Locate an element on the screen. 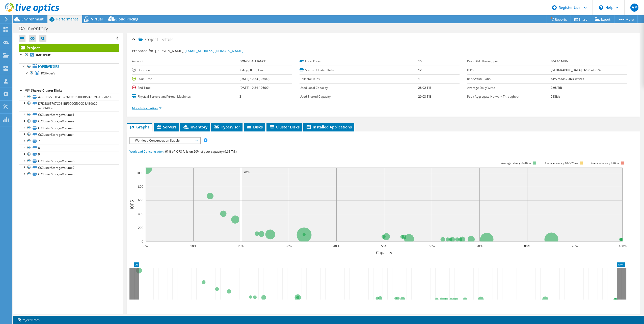  label: Duration is located at coordinates (186, 70).